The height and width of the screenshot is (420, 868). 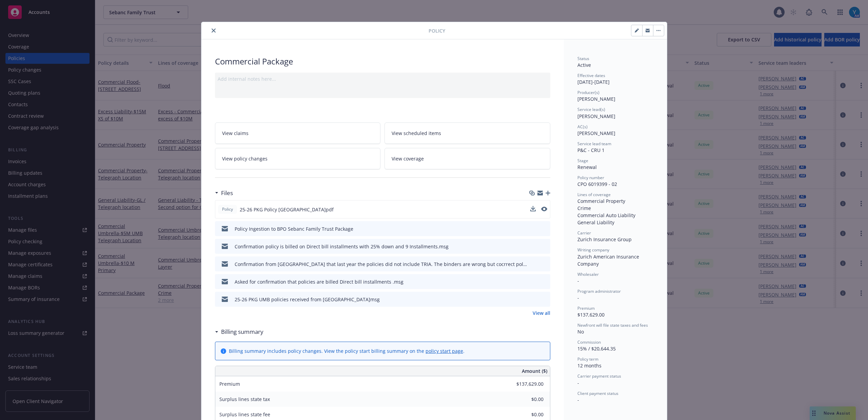 I want to click on div: General Liability, so click(x=616, y=222).